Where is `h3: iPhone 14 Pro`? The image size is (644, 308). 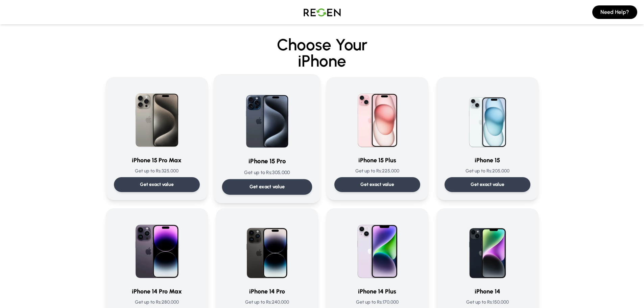 h3: iPhone 14 Pro is located at coordinates (267, 291).